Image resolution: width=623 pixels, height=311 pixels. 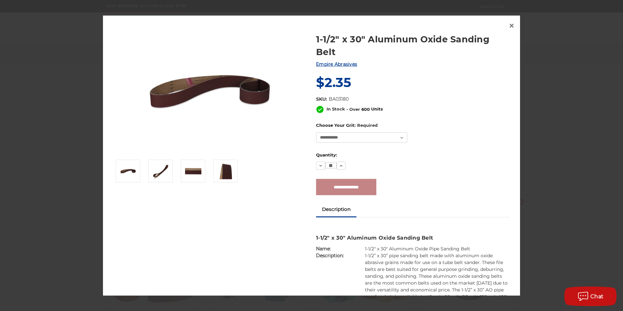 I want to click on a: Close, so click(x=512, y=25).